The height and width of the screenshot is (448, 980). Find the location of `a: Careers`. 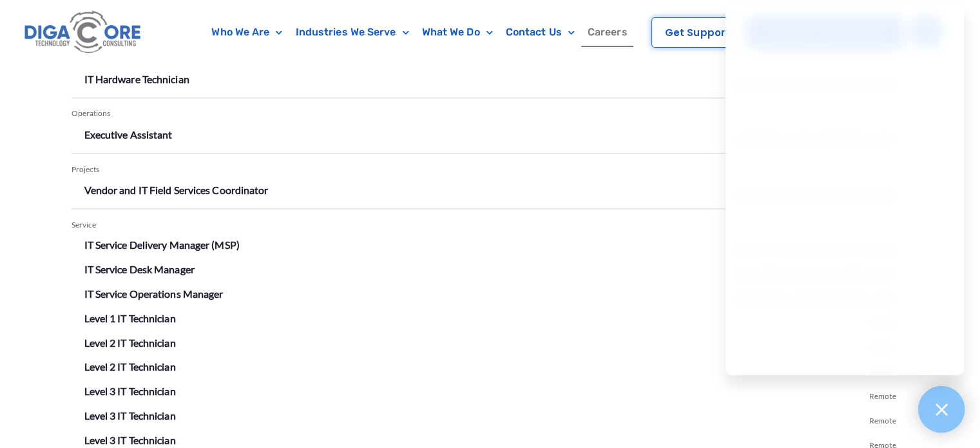

a: Careers is located at coordinates (607, 32).